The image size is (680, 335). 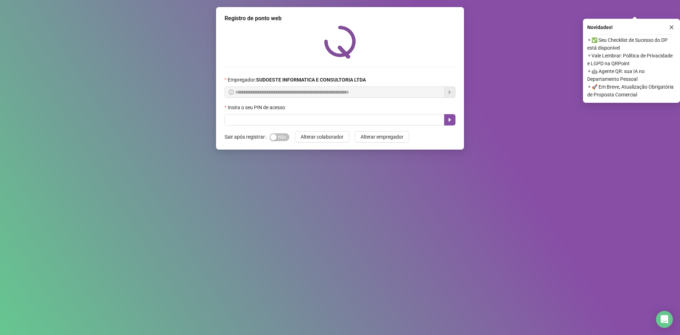 I want to click on div: Open Intercom Messenger, so click(x=664, y=319).